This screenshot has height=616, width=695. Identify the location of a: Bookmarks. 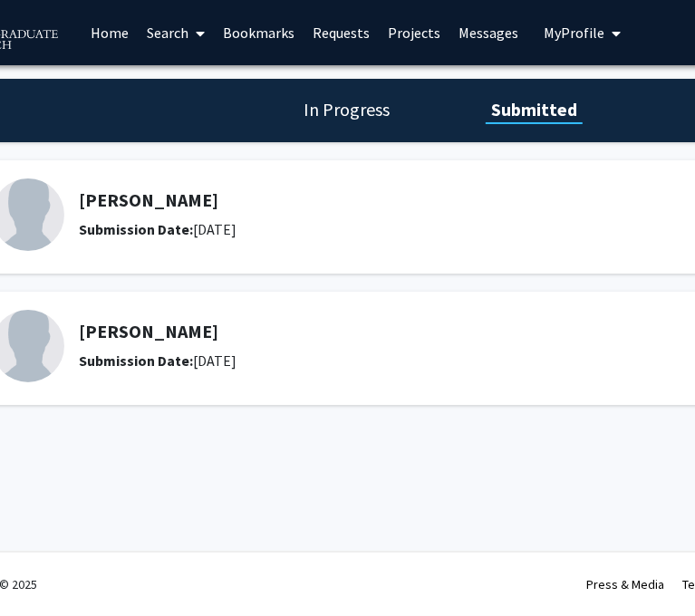
(258, 32).